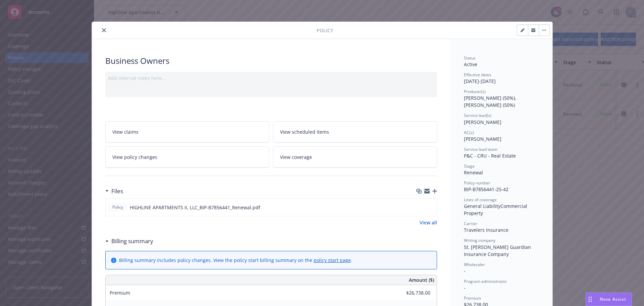 The height and width of the screenshot is (306, 644). What do you see at coordinates (474, 264) in the screenshot?
I see `span: Wholesaler` at bounding box center [474, 264].